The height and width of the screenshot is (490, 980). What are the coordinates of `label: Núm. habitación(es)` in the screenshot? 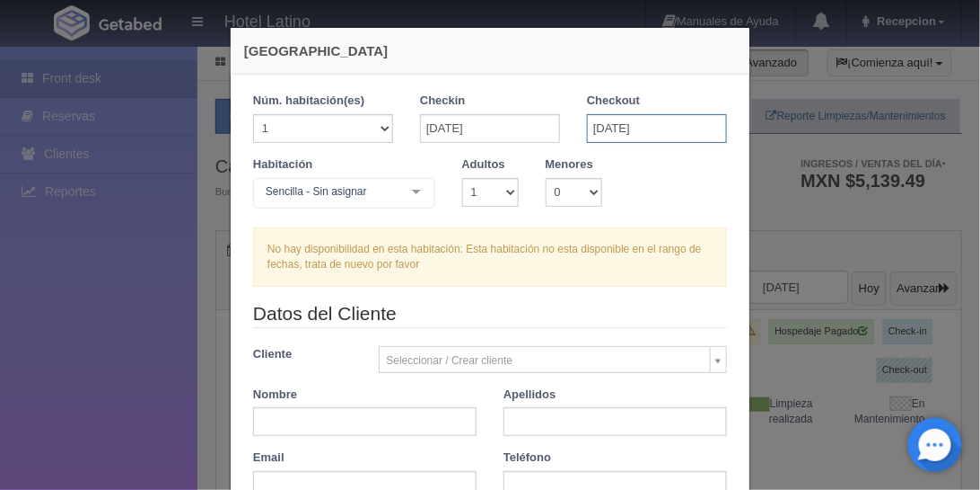 It's located at (309, 101).